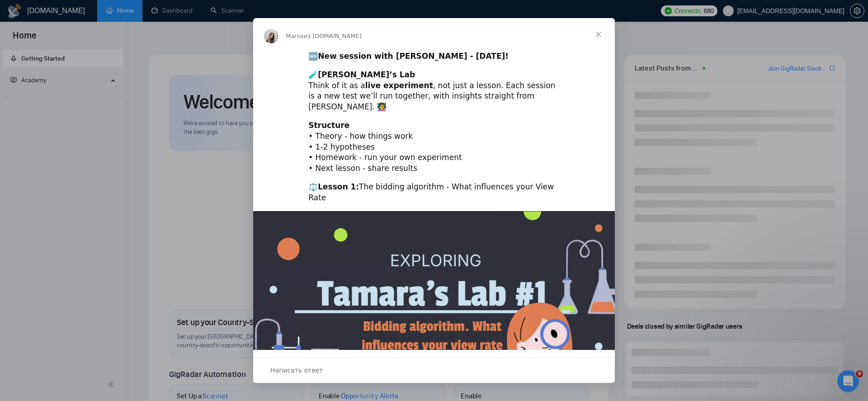 The width and height of the screenshot is (868, 401). What do you see at coordinates (434, 370) in the screenshot?
I see `div: Открыть разговор и ответить` at bounding box center [434, 370].